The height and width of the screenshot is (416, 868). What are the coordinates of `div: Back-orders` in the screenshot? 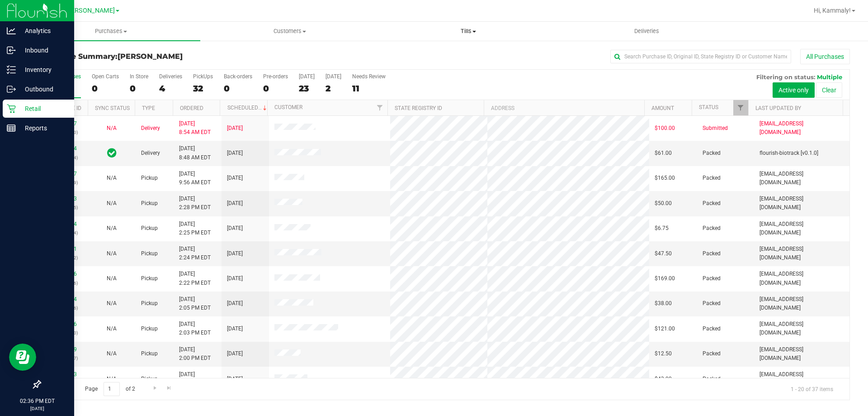 It's located at (238, 77).